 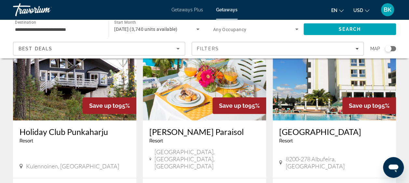 What do you see at coordinates (74, 69) in the screenshot?
I see `img: Holiday Club Punkaharju` at bounding box center [74, 69].